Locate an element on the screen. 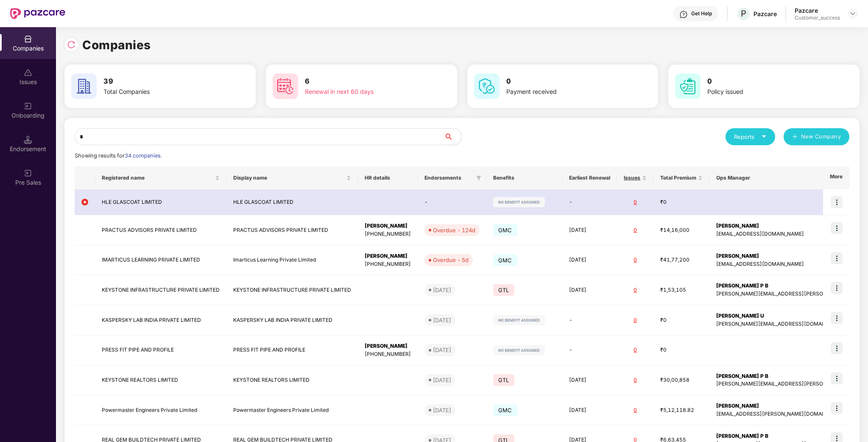 The image size is (868, 442). span: filter is located at coordinates (479, 178).